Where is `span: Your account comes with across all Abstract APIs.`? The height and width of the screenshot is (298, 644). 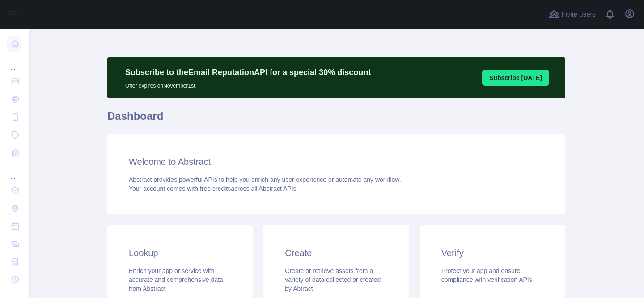 span: Your account comes with across all Abstract APIs. is located at coordinates (213, 188).